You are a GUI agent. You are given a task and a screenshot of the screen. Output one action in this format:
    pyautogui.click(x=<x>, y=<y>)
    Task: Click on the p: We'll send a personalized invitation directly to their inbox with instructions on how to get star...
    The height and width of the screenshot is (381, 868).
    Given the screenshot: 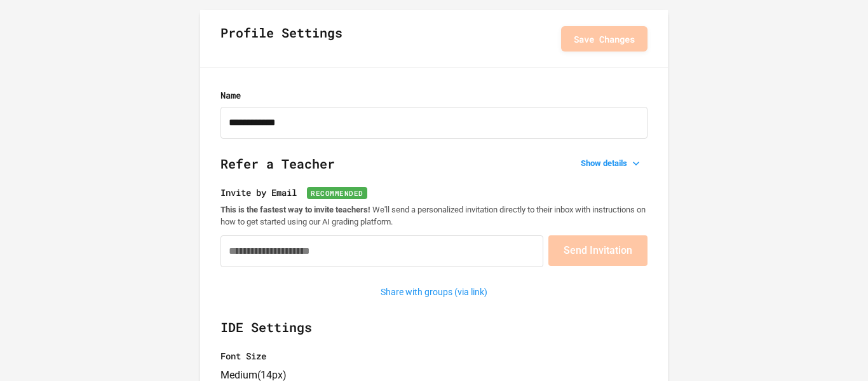 What is the action you would take?
    pyautogui.click(x=434, y=215)
    